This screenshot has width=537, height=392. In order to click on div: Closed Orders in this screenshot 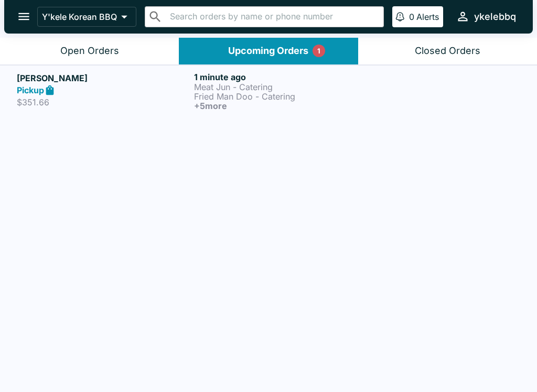, I will do `click(447, 51)`.